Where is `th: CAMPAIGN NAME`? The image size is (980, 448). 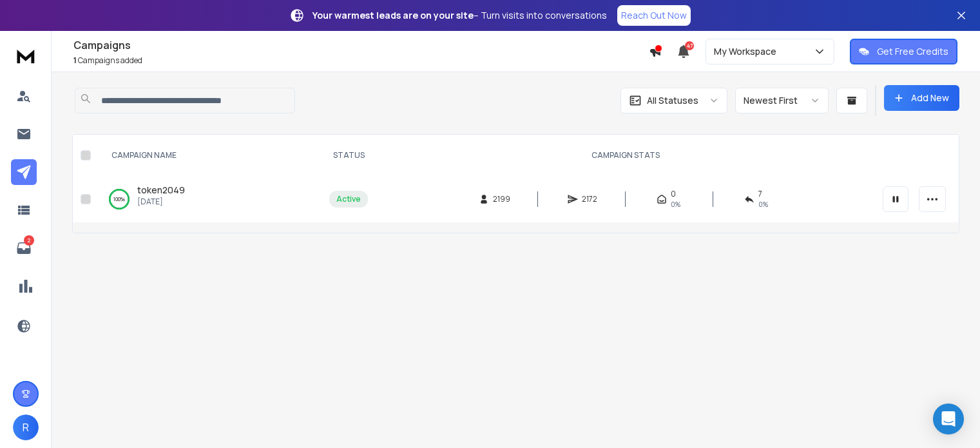 th: CAMPAIGN NAME is located at coordinates (209, 155).